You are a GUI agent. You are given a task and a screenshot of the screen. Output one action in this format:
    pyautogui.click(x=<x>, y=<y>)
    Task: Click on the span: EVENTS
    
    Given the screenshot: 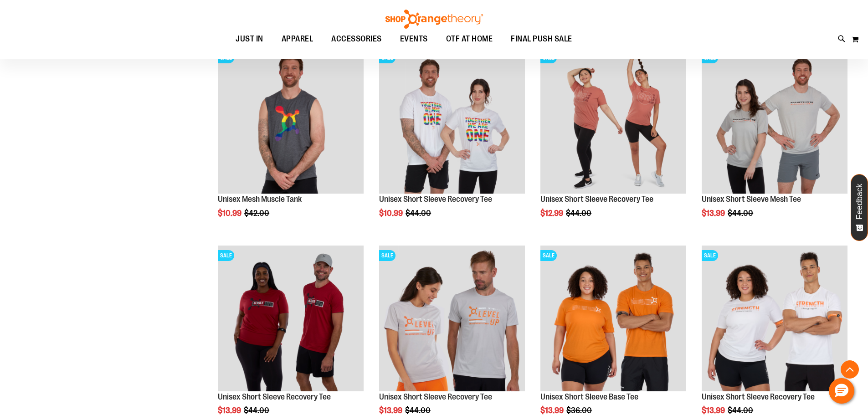 What is the action you would take?
    pyautogui.click(x=414, y=39)
    